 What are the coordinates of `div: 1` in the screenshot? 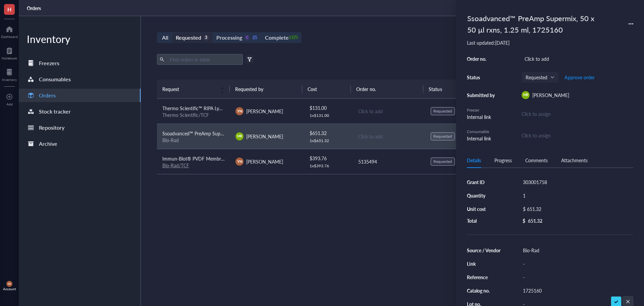 It's located at (577, 196).